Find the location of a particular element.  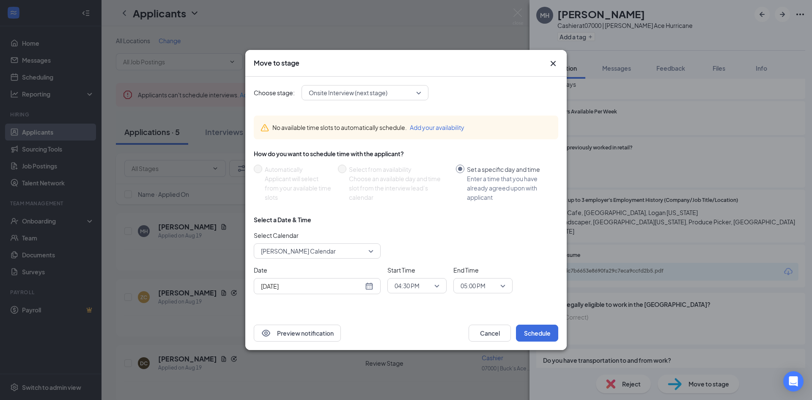

button: Cancel is located at coordinates (490, 333).